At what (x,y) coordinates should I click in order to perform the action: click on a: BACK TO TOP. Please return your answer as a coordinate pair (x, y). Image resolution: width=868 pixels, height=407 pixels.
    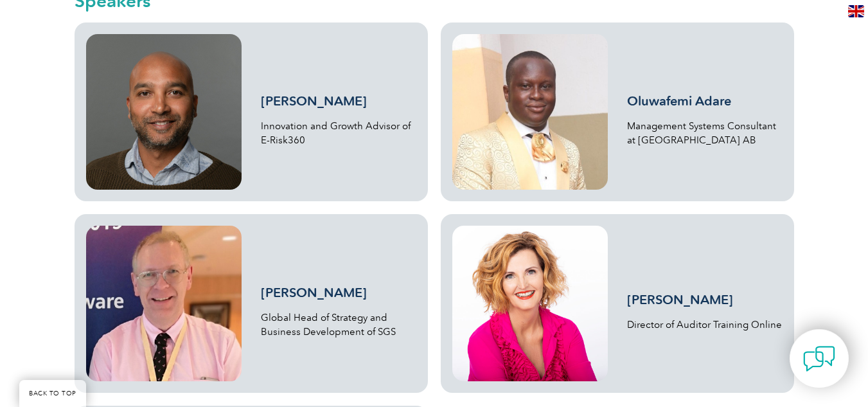
    Looking at the image, I should click on (53, 394).